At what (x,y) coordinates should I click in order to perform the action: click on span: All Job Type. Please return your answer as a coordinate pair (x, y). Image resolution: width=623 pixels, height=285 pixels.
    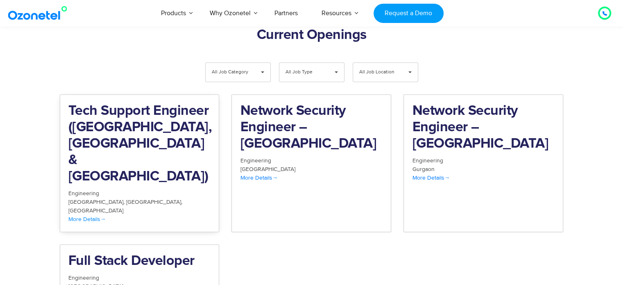
    Looking at the image, I should click on (305, 72).